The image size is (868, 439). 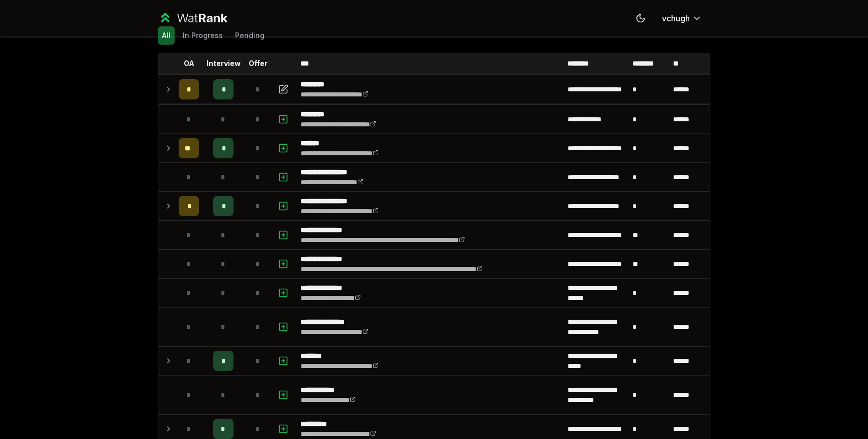 What do you see at coordinates (189, 63) in the screenshot?
I see `p: OA` at bounding box center [189, 63].